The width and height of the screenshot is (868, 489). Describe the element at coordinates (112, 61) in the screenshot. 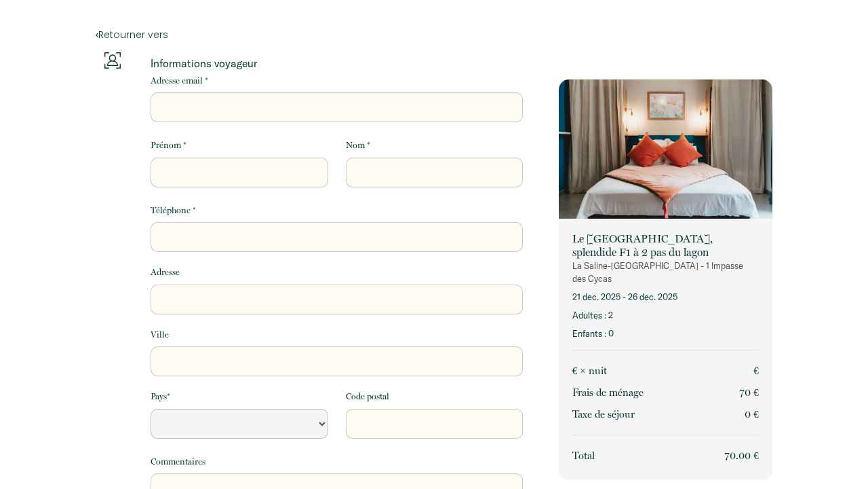

I see `img: guests-info` at that location.